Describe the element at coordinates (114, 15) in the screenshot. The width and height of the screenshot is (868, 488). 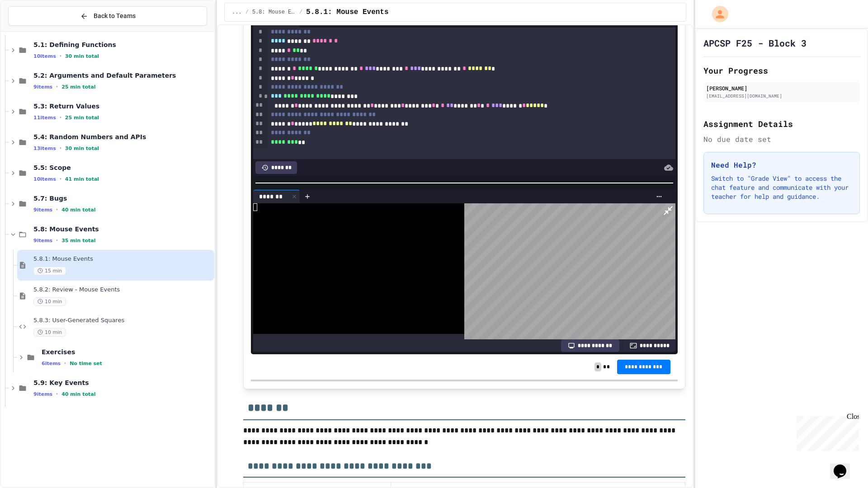
I see `span: Back to Teams` at that location.